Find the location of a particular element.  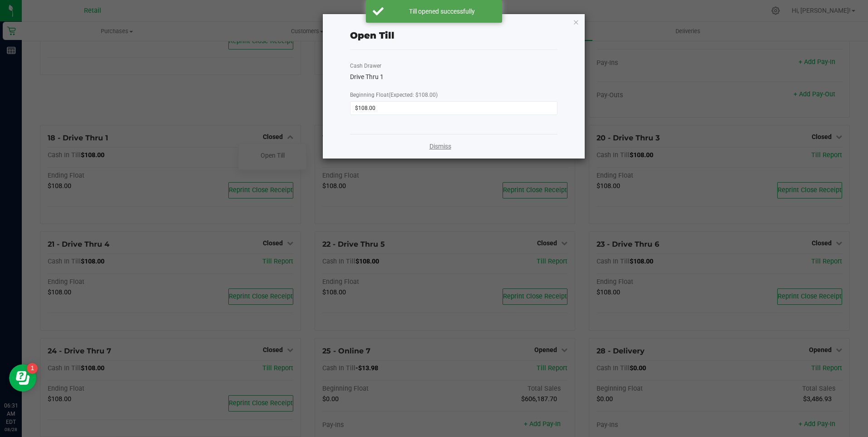

span: (Expected: $108.00) is located at coordinates (413, 95).